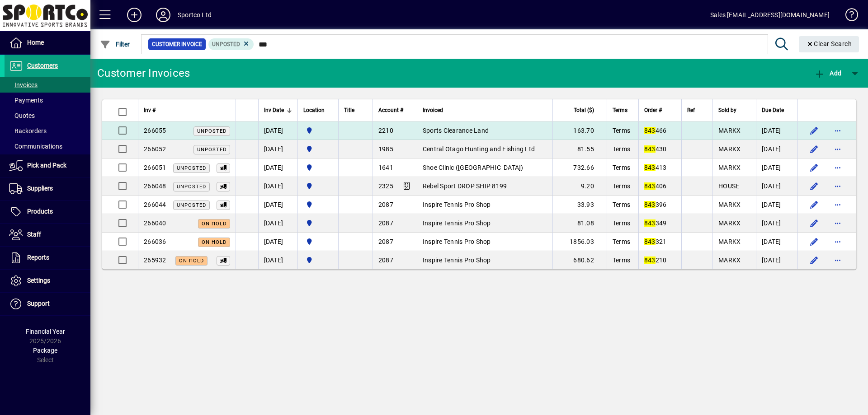 The height and width of the screenshot is (415, 868). I want to click on a: Communications, so click(47, 147).